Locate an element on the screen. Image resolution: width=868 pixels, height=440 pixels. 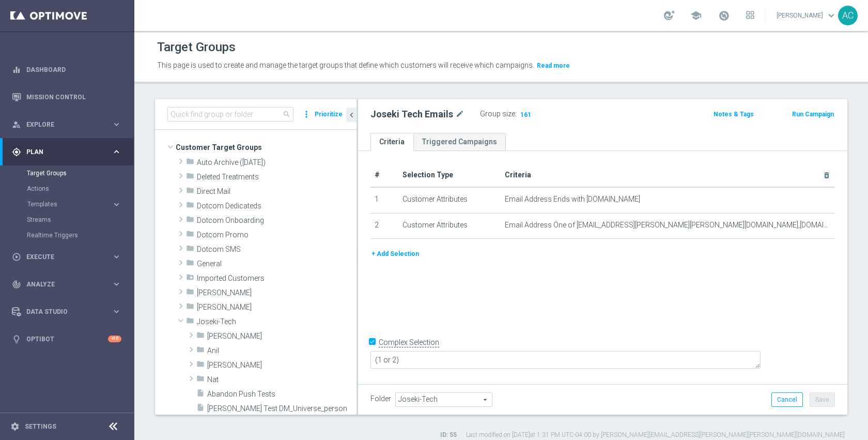
span: Anil is located at coordinates (281, 350).